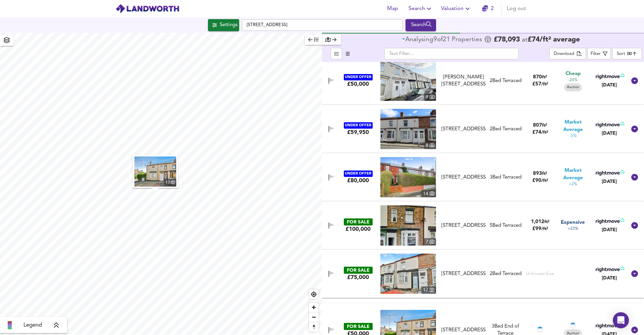  Describe the element at coordinates (599, 53) in the screenshot. I see `button: Filter` at that location.